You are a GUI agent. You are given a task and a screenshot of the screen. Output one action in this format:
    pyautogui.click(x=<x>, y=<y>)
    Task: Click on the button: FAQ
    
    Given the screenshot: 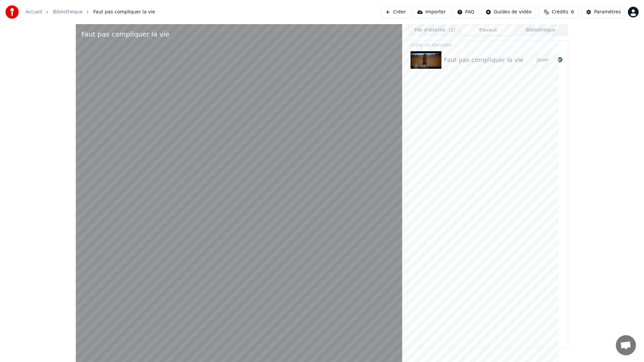 What is the action you would take?
    pyautogui.click(x=465, y=12)
    